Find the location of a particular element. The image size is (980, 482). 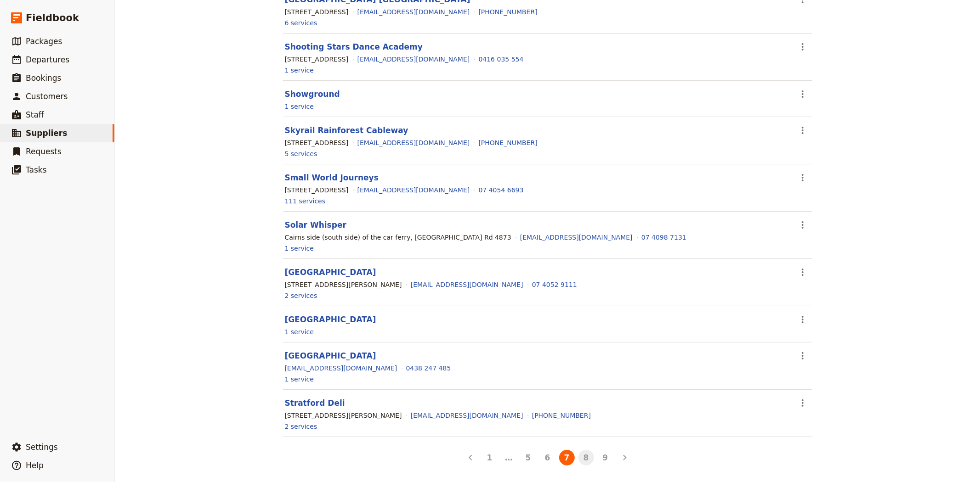

a: 6 services is located at coordinates (301, 23).